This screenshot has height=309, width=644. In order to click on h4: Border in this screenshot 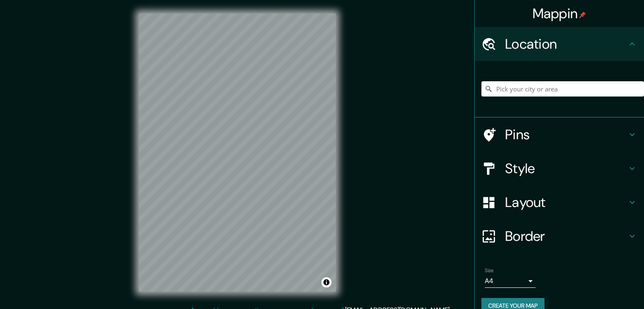, I will do `click(566, 236)`.